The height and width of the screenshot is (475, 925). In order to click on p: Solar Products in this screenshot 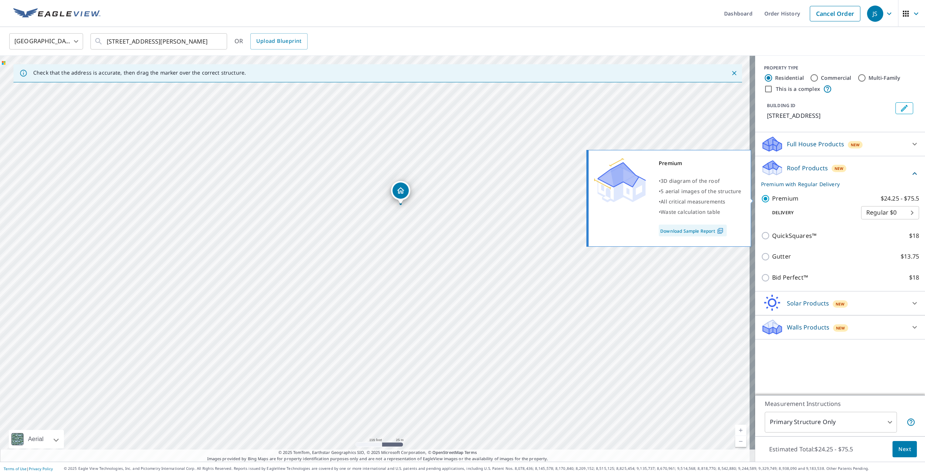, I will do `click(808, 303)`.